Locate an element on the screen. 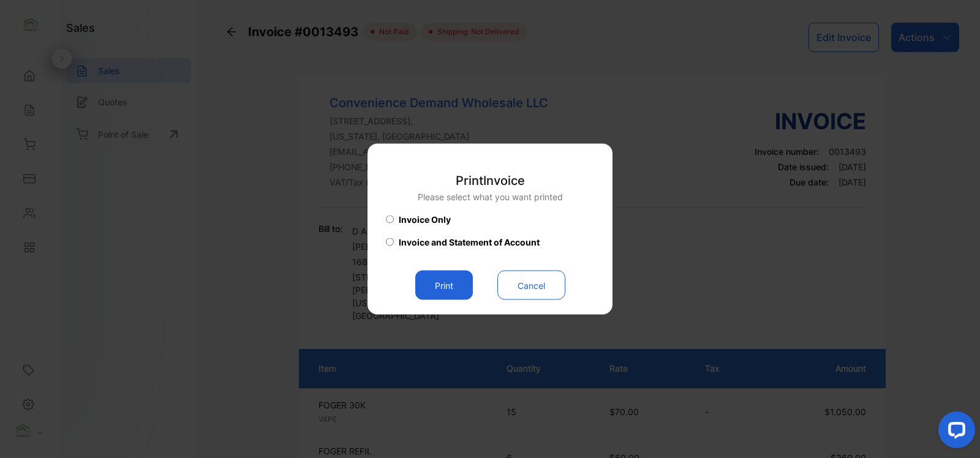 Image resolution: width=980 pixels, height=458 pixels. button: Open LiveChat chat widget is located at coordinates (28, 23).